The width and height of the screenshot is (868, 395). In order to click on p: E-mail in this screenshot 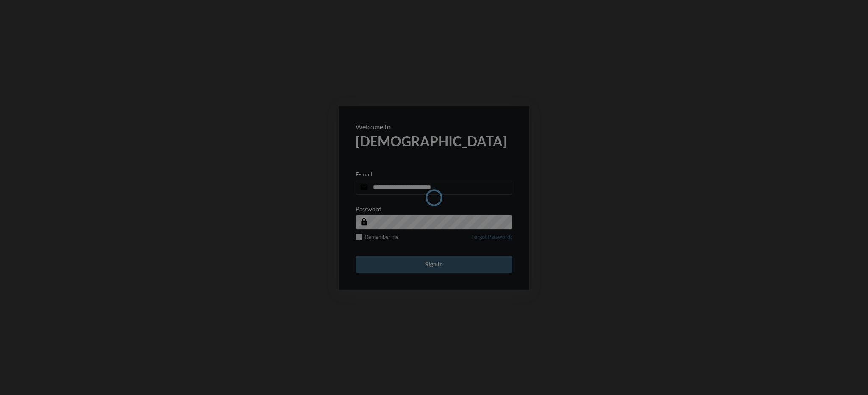, I will do `click(364, 174)`.